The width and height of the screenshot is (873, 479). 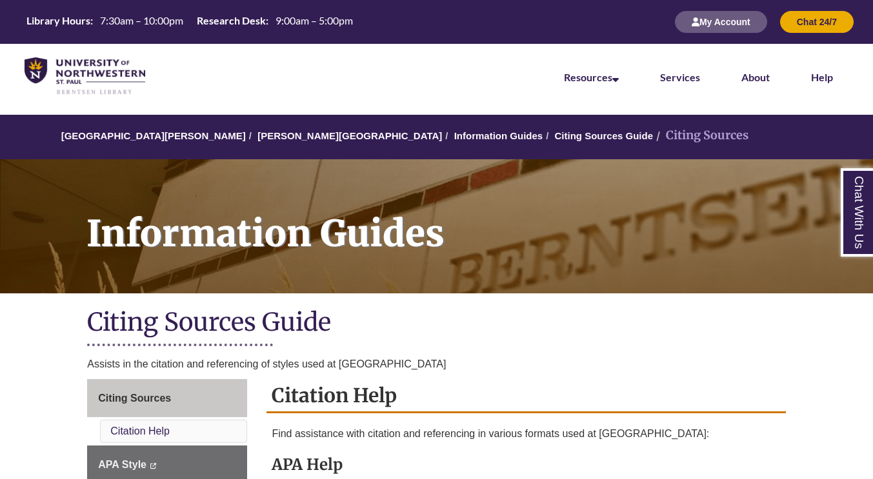 I want to click on strong: APA Help, so click(x=307, y=464).